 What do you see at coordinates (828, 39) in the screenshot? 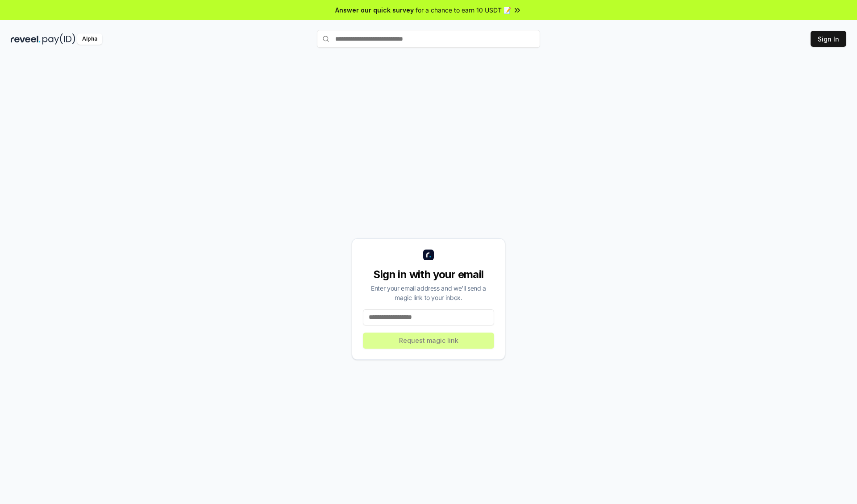
I see `button: Sign In` at bounding box center [828, 39].